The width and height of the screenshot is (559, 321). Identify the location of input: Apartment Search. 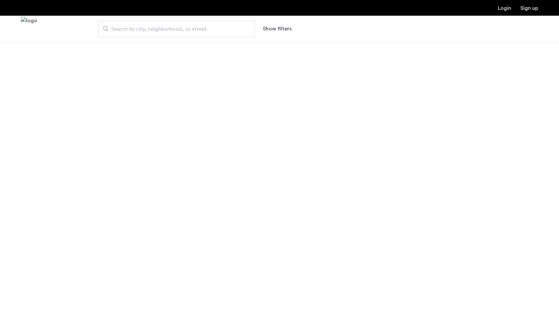
(176, 29).